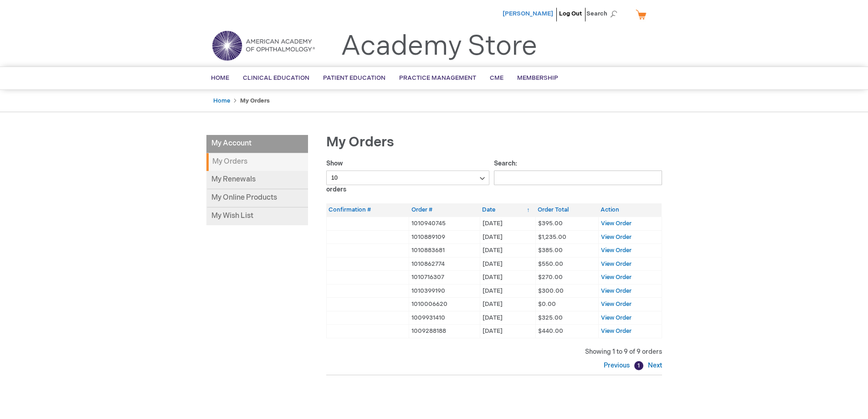 The image size is (868, 419). I want to click on span: Patient Education, so click(354, 78).